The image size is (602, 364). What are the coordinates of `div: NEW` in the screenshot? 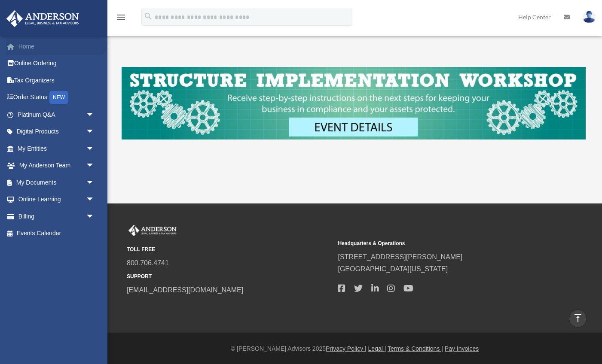 It's located at (59, 97).